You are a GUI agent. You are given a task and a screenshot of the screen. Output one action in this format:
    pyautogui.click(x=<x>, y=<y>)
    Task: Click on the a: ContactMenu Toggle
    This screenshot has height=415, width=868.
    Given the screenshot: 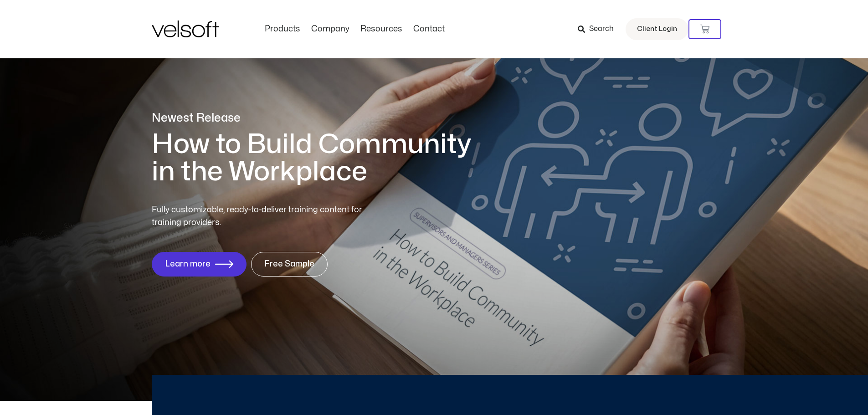 What is the action you would take?
    pyautogui.click(x=429, y=29)
    